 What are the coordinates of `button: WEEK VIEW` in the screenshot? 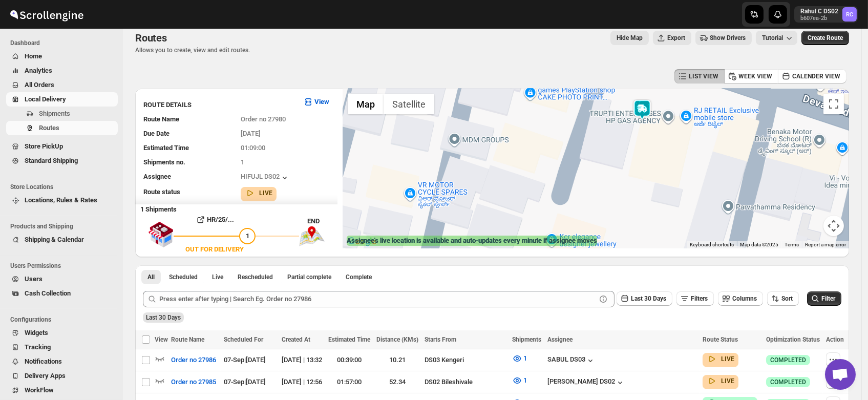 It's located at (751, 77).